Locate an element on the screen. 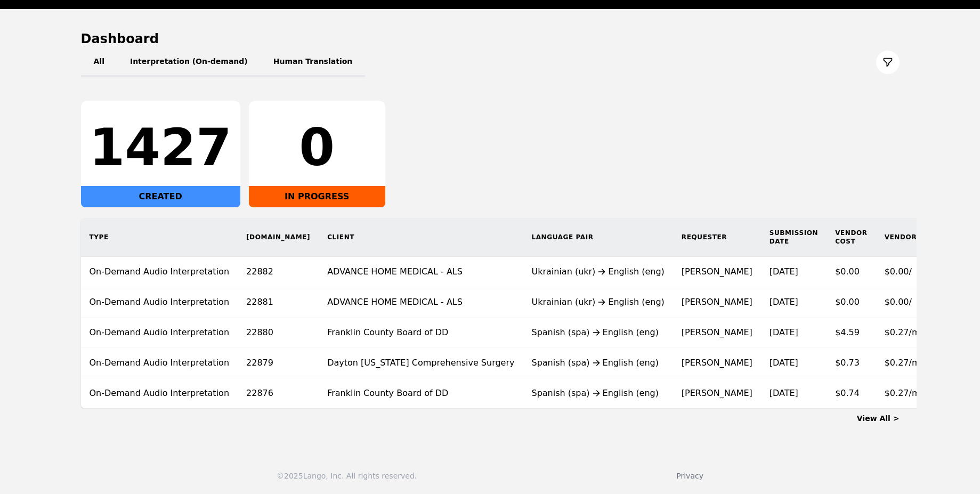 This screenshot has width=980, height=494. h1: Dashboard is located at coordinates (490, 39).